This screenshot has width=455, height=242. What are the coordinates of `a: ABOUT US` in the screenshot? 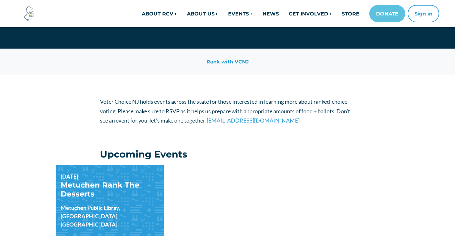 It's located at (202, 14).